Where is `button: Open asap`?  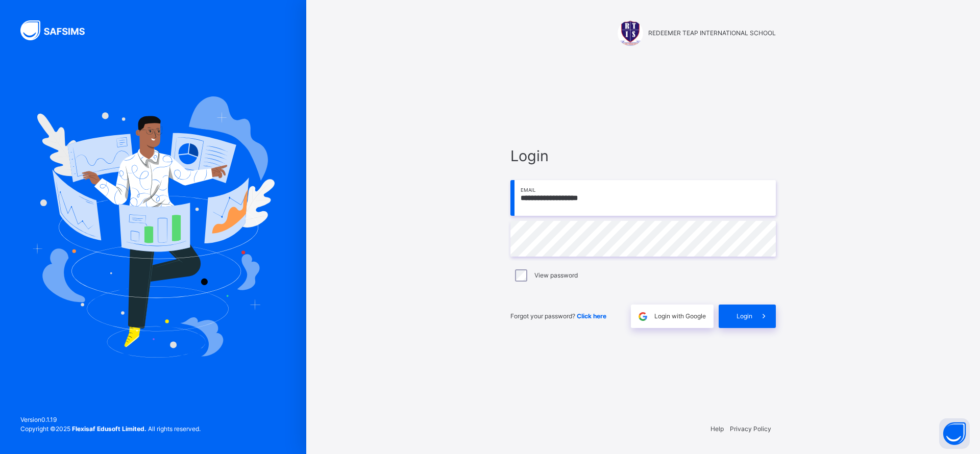
button: Open asap is located at coordinates (954, 434).